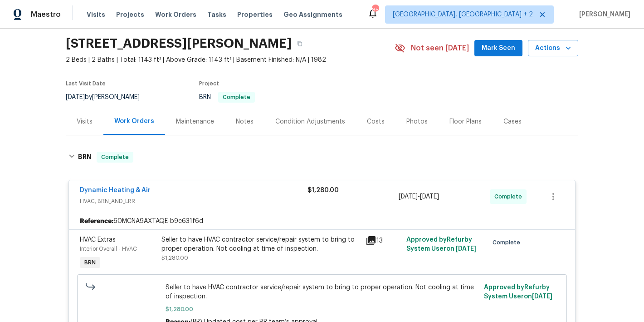 This screenshot has width=644, height=322. Describe the element at coordinates (300, 44) in the screenshot. I see `button: Copy Address` at that location.